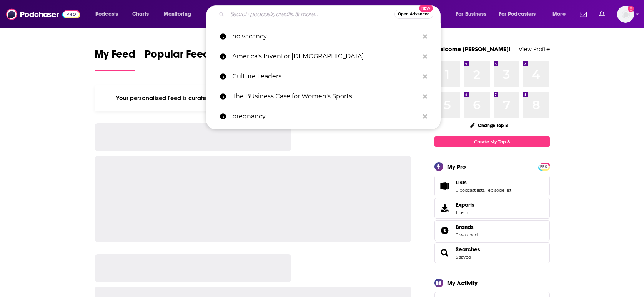 This screenshot has width=644, height=297. Describe the element at coordinates (323, 96) in the screenshot. I see `a: The BUsiness Case for Women's Sports` at that location.